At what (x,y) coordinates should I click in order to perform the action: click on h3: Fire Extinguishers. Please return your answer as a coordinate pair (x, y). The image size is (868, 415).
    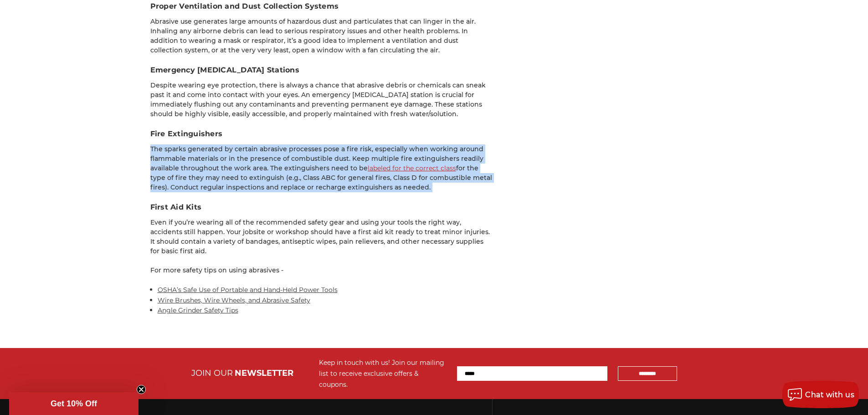
    Looking at the image, I should click on (321, 134).